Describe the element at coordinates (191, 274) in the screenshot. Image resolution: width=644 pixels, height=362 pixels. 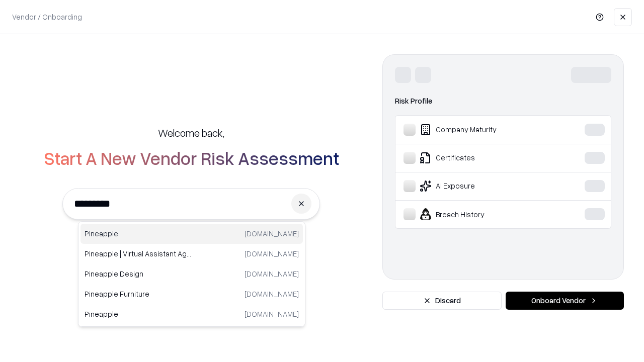
I see `div: Suggestions` at that location.